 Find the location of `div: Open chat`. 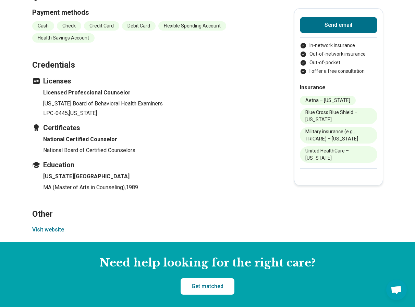

div: Open chat is located at coordinates (397, 289).